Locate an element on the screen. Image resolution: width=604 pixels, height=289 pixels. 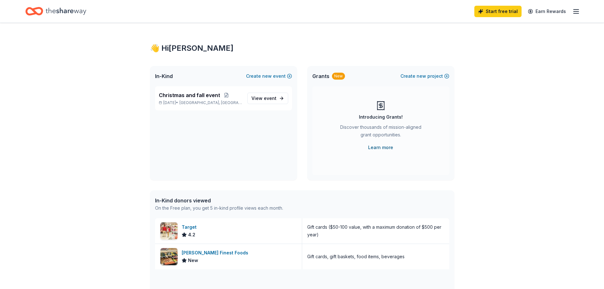
div: Discover thousands of mission-aligned grant opportunities. is located at coordinates (381, 132).